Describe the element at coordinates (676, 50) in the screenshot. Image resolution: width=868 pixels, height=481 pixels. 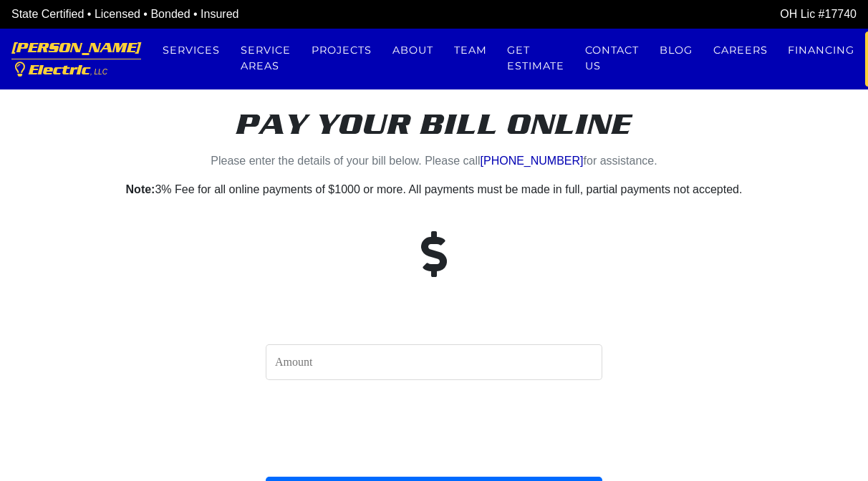
I see `a: Blog` at that location.